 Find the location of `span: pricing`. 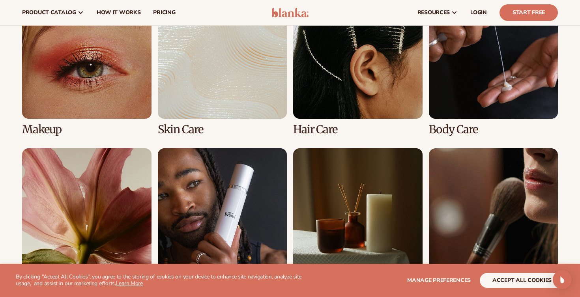

span: pricing is located at coordinates (164, 13).